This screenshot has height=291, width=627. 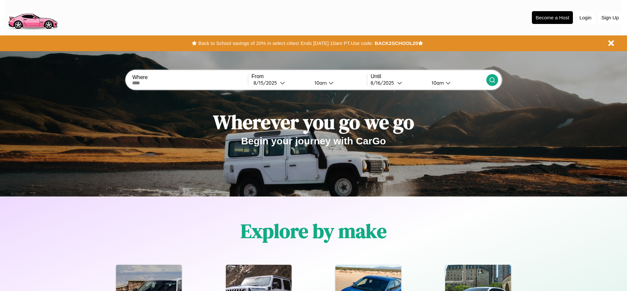 I want to click on label: From, so click(x=309, y=76).